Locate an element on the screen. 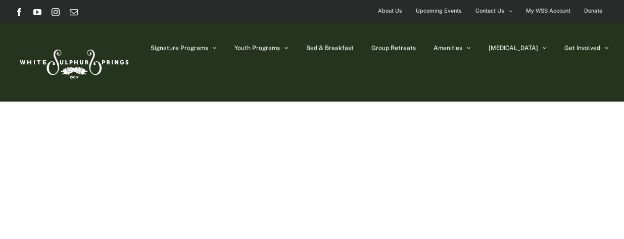 This screenshot has width=624, height=239. nav: Main Menu is located at coordinates (379, 48).